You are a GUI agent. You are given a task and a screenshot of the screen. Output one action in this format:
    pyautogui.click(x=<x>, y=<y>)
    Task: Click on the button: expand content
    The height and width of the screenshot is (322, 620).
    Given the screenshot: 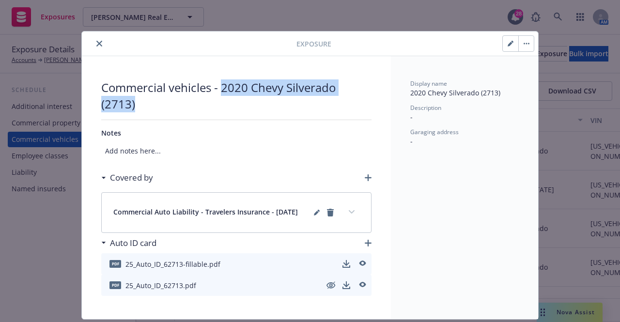 What is the action you would take?
    pyautogui.click(x=352, y=212)
    